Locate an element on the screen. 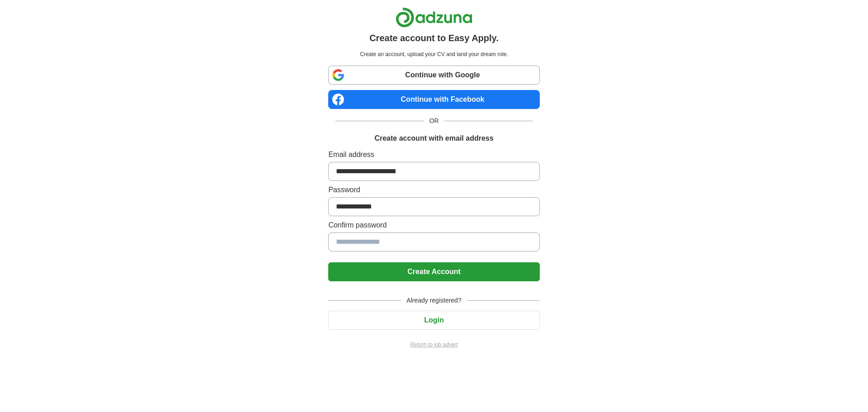  label: Password is located at coordinates (434, 190).